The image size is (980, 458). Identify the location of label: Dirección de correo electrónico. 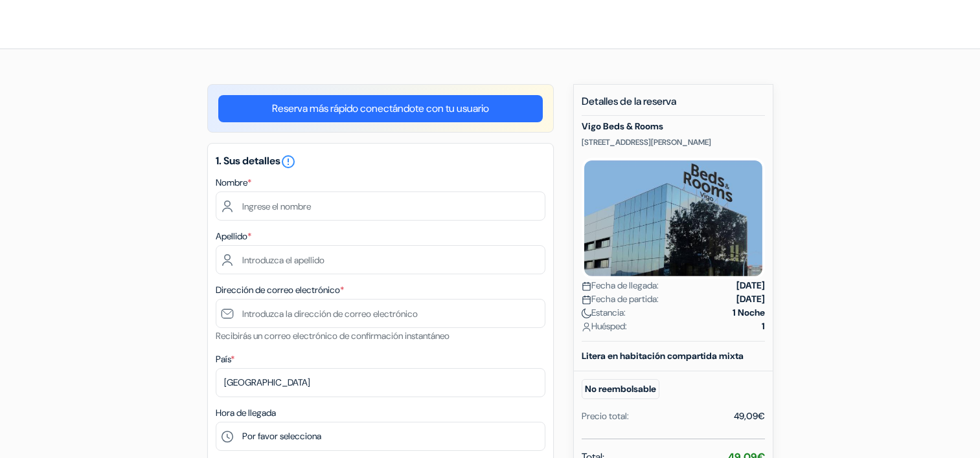
(280, 290).